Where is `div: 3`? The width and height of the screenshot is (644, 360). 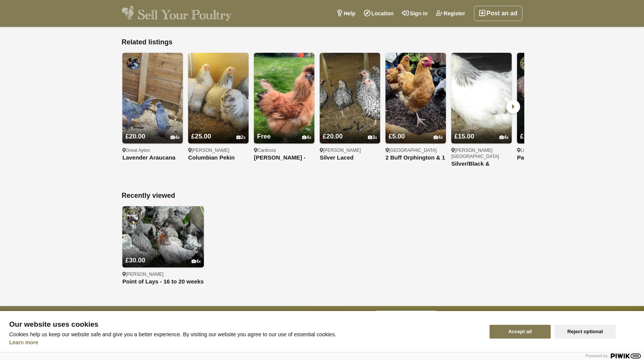 div: 3 is located at coordinates (372, 137).